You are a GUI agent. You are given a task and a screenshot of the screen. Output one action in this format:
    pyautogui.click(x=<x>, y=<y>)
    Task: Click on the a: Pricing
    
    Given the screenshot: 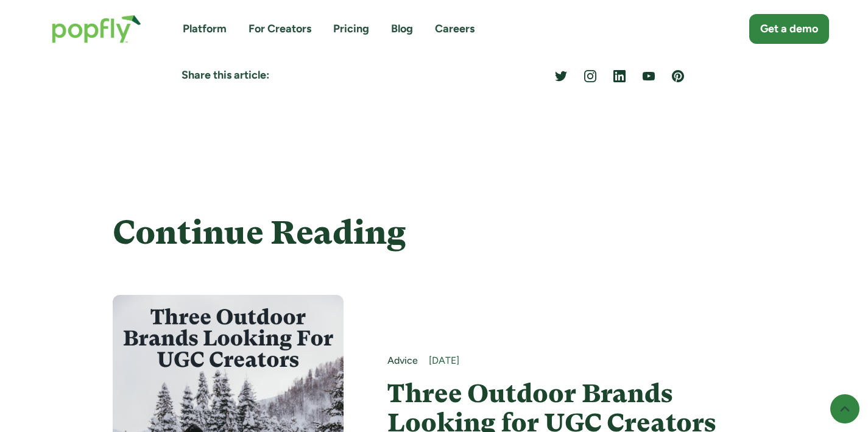 What is the action you would take?
    pyautogui.click(x=351, y=28)
    